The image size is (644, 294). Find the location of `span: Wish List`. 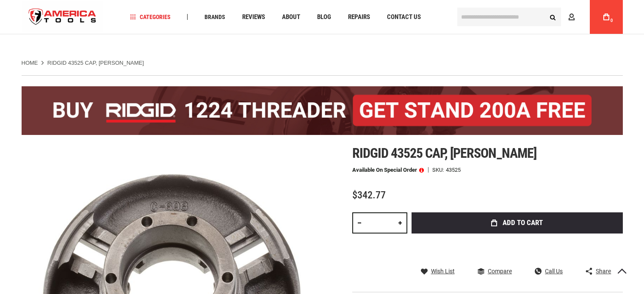

span: Wish List is located at coordinates (442, 272).